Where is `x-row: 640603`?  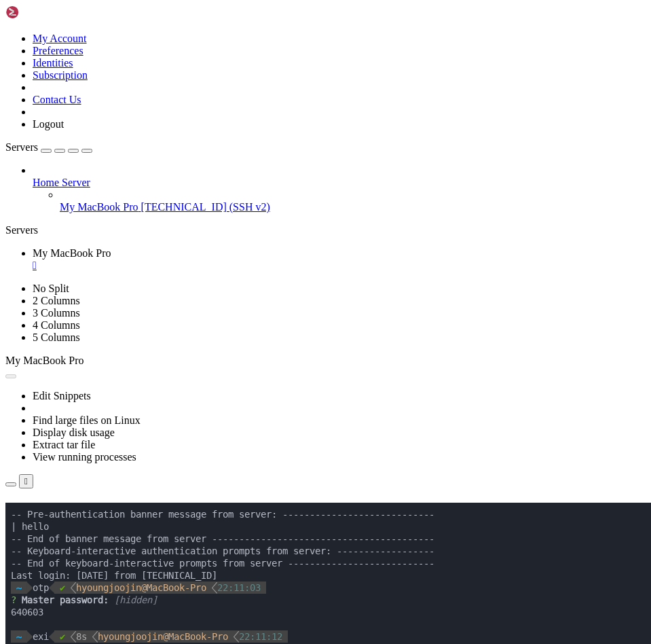
x-row: 640603 is located at coordinates (241, 109).